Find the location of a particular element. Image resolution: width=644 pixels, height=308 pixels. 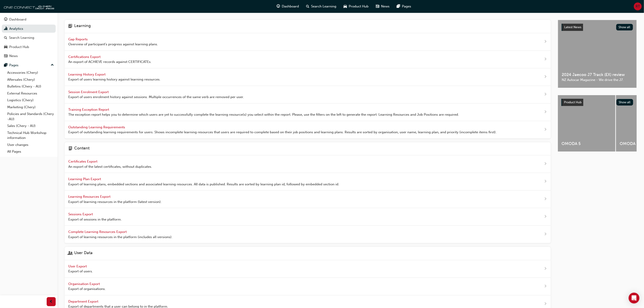

a: Learning Plan Export Export of learning plans, embedded sections and associated learning resource... is located at coordinates (308, 182).